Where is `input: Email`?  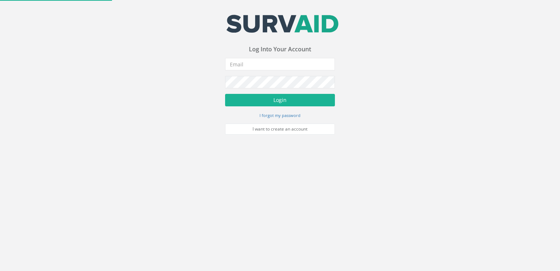 input: Email is located at coordinates (280, 64).